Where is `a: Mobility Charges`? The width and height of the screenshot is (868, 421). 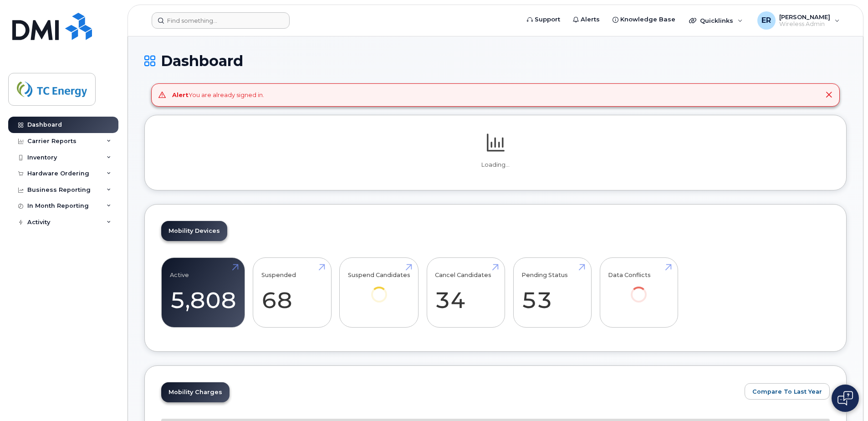
a: Mobility Charges is located at coordinates (195, 393).